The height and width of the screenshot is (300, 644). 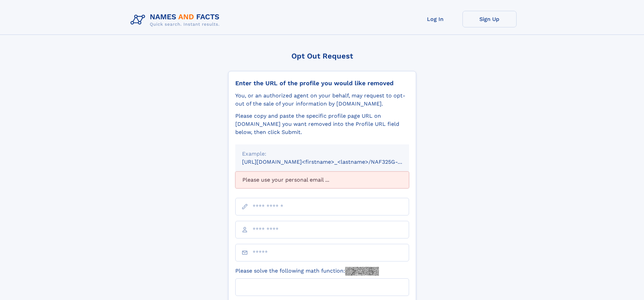 I want to click on img: Logo Names and Facts, so click(x=177, y=20).